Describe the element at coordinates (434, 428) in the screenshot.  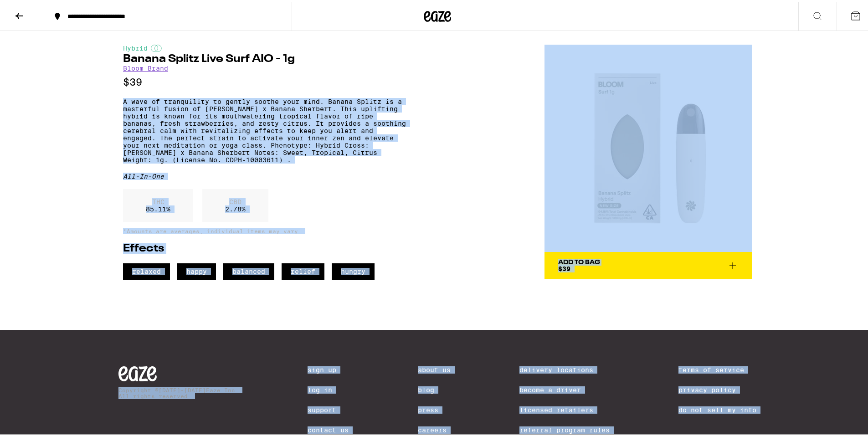
I see `a: Careers` at that location.